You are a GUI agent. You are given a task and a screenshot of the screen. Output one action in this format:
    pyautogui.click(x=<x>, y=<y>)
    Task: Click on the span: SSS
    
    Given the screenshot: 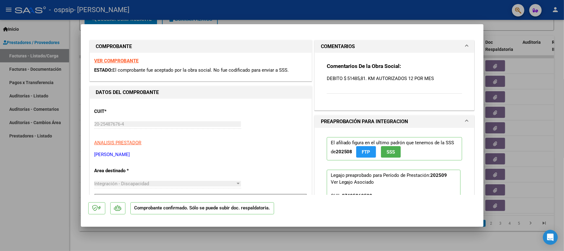 What is the action you would take?
    pyautogui.click(x=391, y=152)
    